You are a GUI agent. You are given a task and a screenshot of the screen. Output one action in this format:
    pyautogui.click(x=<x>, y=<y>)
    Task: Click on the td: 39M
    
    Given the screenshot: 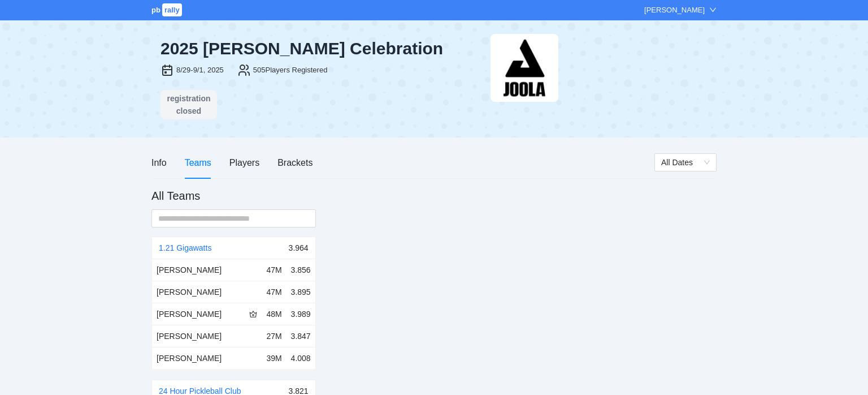 What is the action you would take?
    pyautogui.click(x=274, y=357)
    